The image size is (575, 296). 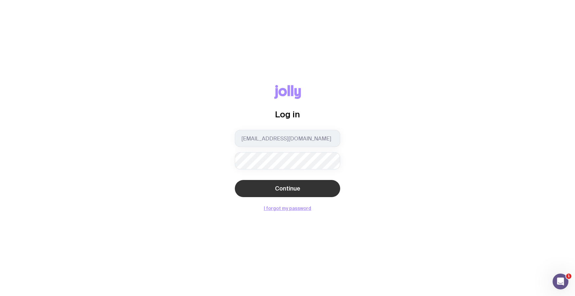 What do you see at coordinates (288, 188) in the screenshot?
I see `button: Continue` at bounding box center [288, 188].